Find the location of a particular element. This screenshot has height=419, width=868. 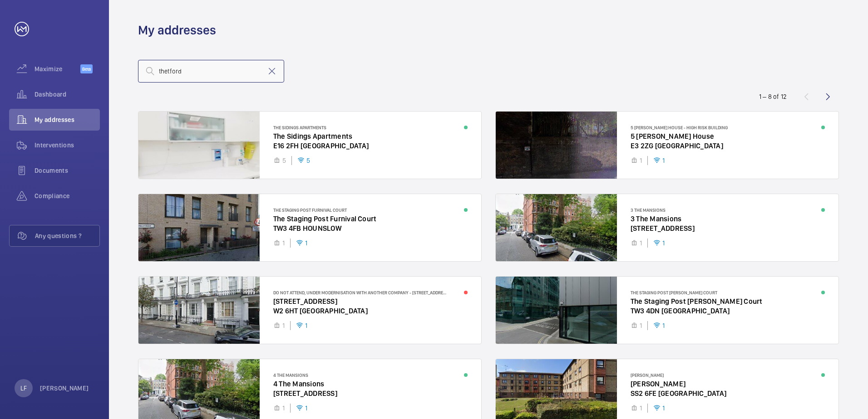

div: 1 – 8 of 12 is located at coordinates (773, 97).